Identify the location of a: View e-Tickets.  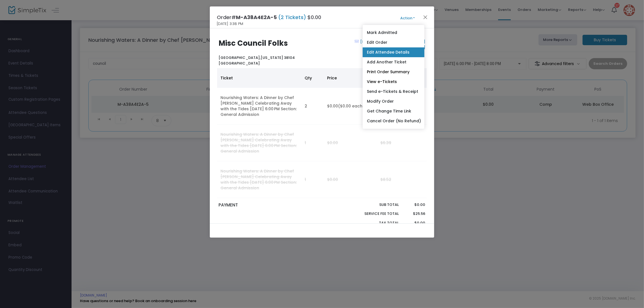
(394, 81).